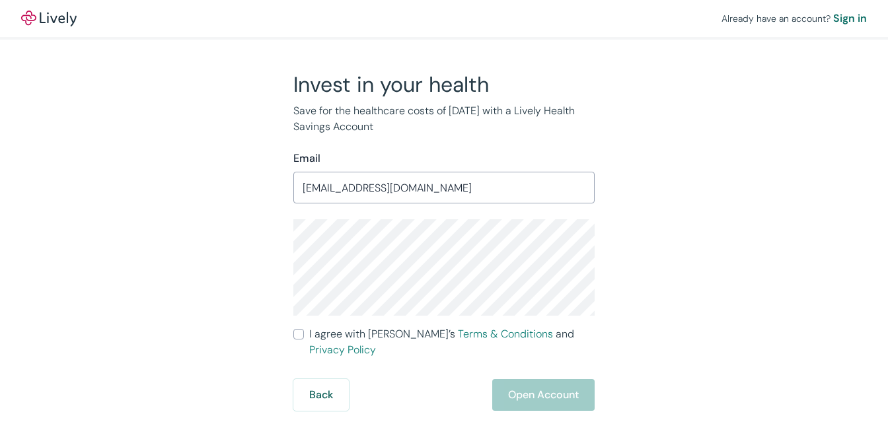 The image size is (888, 422). Describe the element at coordinates (307, 159) in the screenshot. I see `label: Email` at that location.